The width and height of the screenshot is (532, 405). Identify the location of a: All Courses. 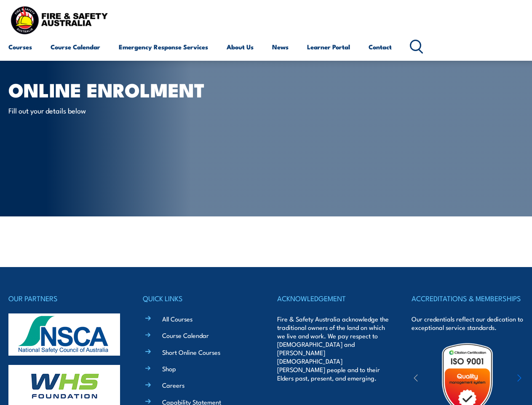
(177, 318).